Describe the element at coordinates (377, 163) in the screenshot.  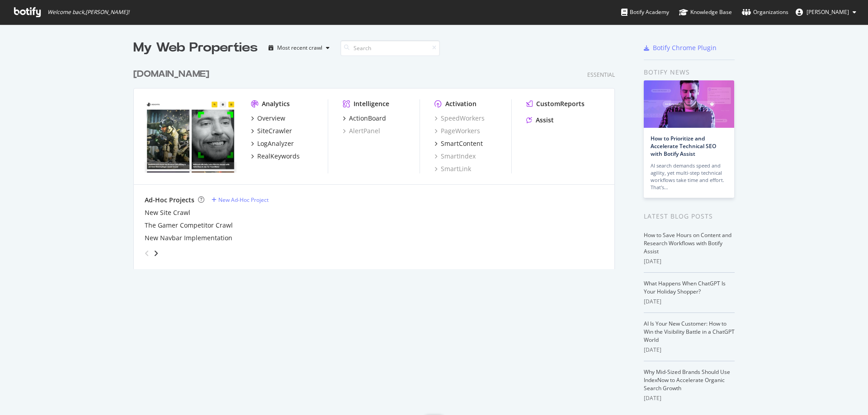
I see `div: grid` at that location.